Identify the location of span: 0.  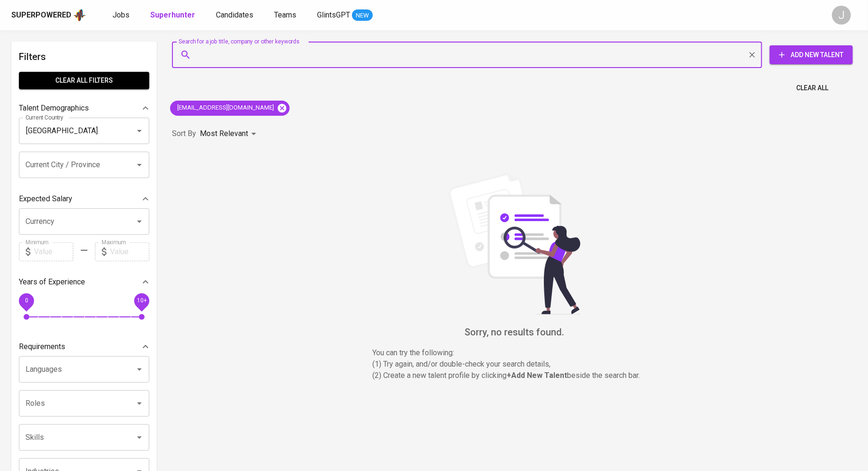
(26, 300).